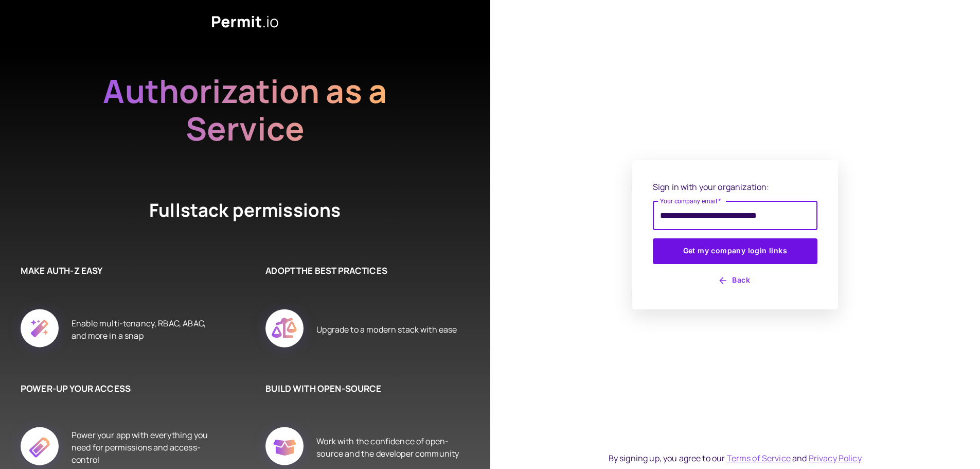  What do you see at coordinates (362, 271) in the screenshot?
I see `h6: ADOPT THE BEST PRACTICES` at bounding box center [362, 271].